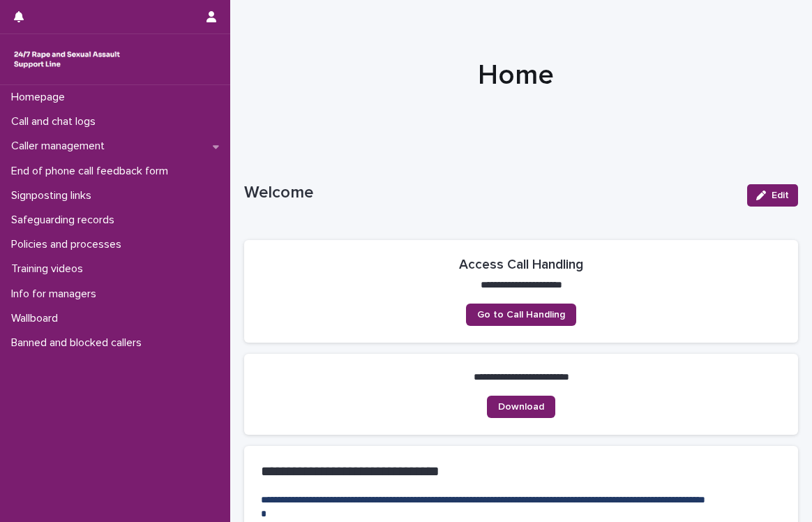 The image size is (812, 522). I want to click on a: Go to Call Handling, so click(521, 315).